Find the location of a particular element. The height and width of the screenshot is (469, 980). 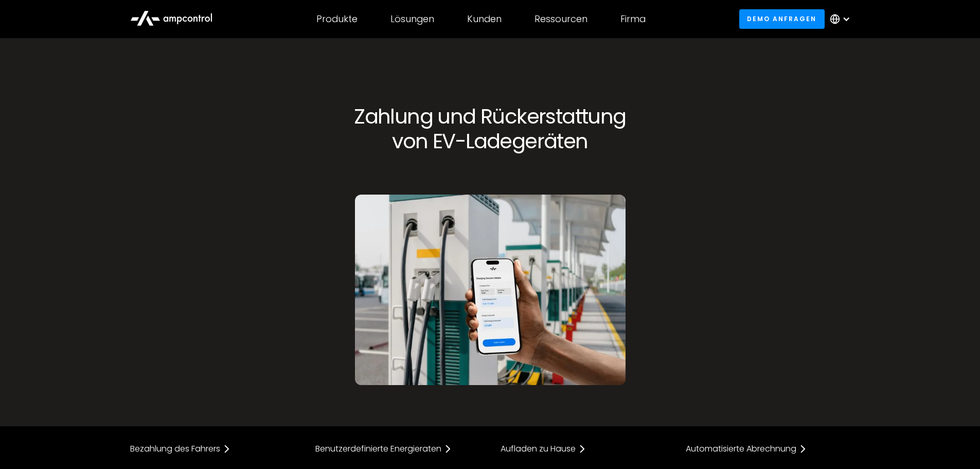

div: Lösungen is located at coordinates (412, 19).